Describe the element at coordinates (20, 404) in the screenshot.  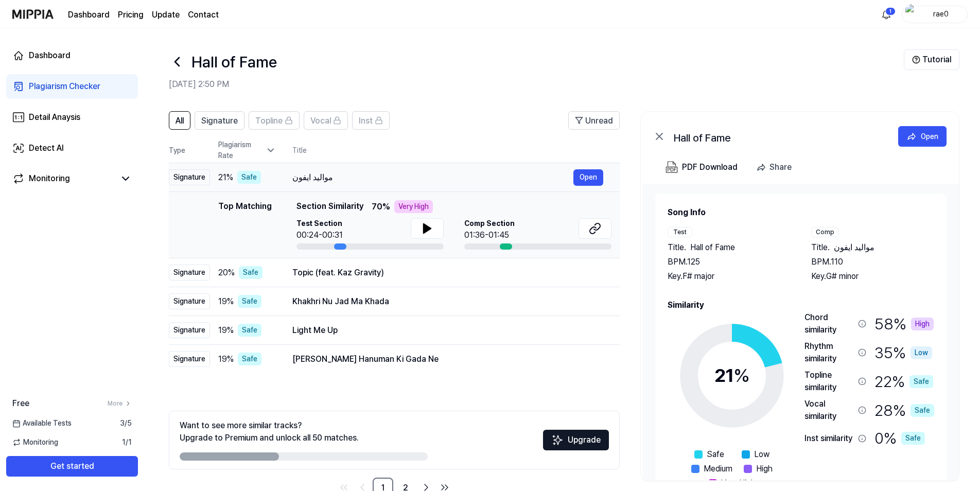
I see `span: Free` at that location.